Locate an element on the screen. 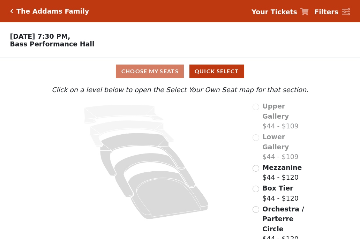 Image resolution: width=360 pixels, height=239 pixels. span: Mezzanine is located at coordinates (282, 168).